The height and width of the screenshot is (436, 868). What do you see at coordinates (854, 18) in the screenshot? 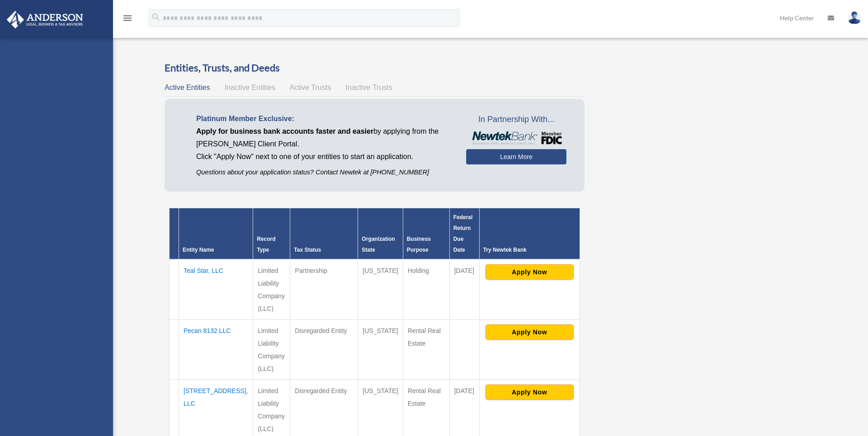
I see `img: User Pic` at bounding box center [854, 18].